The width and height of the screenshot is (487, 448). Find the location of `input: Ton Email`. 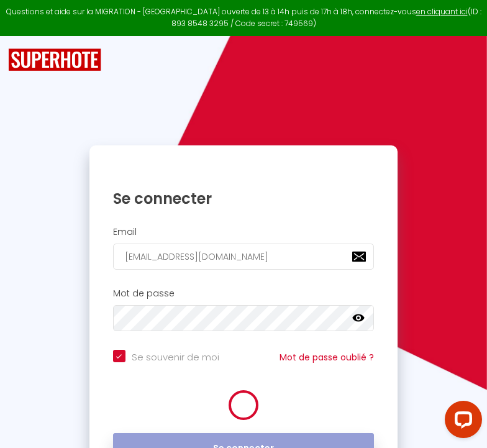

input: Ton Email is located at coordinates (244, 257).